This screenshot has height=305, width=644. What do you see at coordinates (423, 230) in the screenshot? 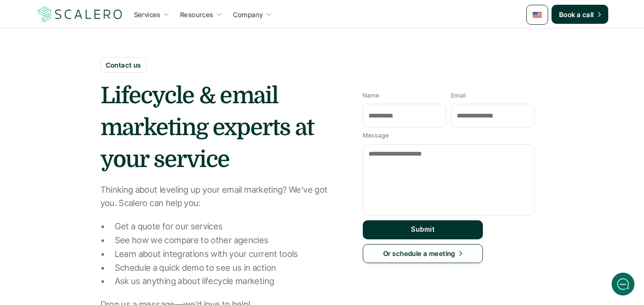
I see `button: Submit` at bounding box center [423, 230].